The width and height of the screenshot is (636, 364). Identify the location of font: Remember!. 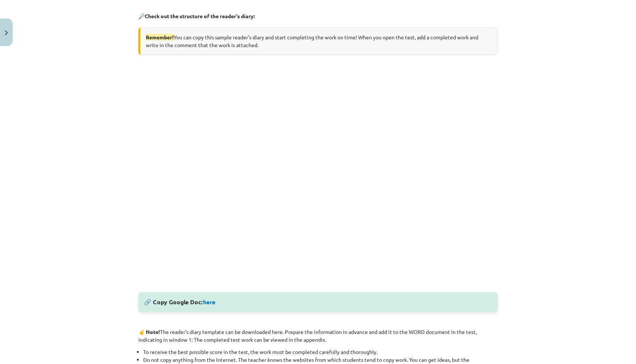
(160, 37).